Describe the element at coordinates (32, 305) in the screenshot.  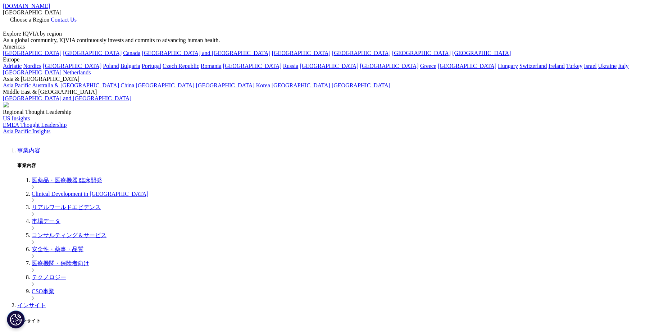
I see `a: インサイト` at that location.